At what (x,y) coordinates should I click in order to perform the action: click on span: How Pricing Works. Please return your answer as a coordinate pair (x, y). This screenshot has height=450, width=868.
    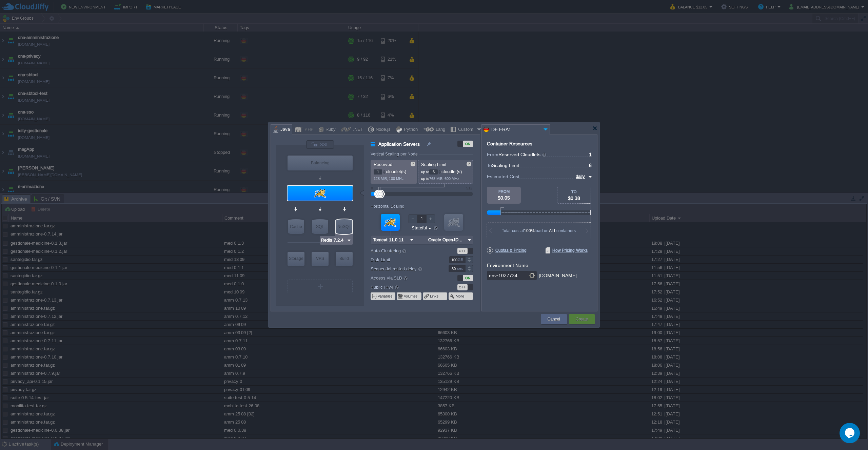
    Looking at the image, I should click on (567, 250).